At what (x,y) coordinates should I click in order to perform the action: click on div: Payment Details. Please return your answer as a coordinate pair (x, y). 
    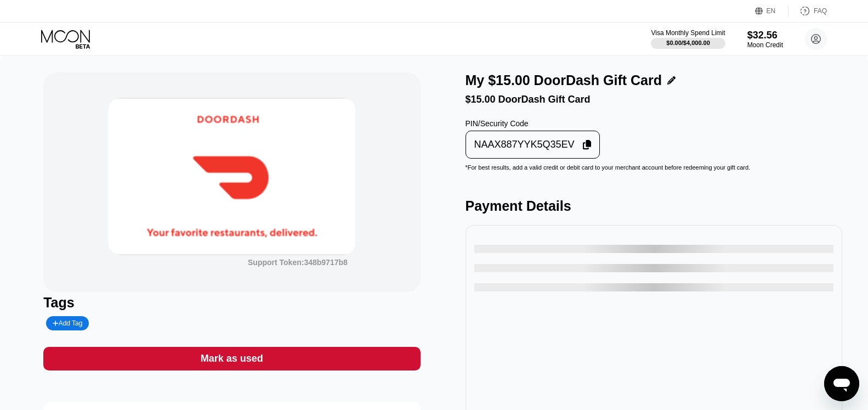
    Looking at the image, I should click on (653, 206).